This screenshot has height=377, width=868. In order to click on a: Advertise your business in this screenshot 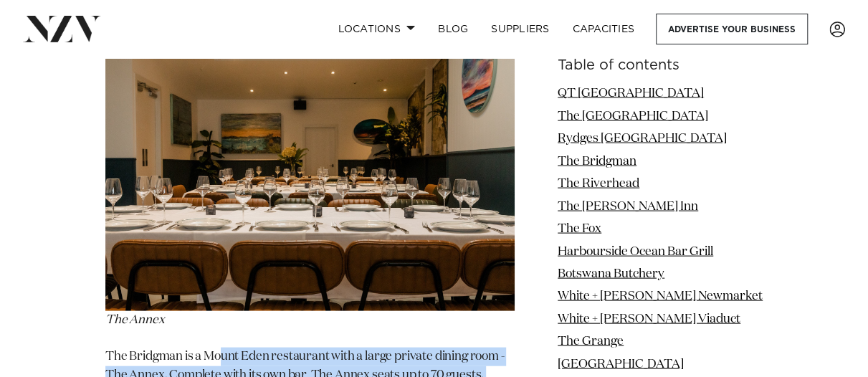, I will do `click(731, 29)`.